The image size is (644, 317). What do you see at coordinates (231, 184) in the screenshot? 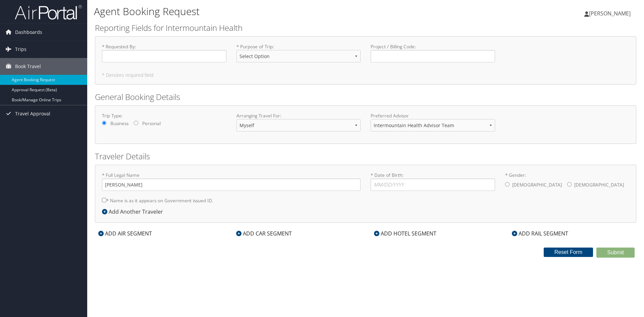
I see `input: * Full Legal Name` at bounding box center [231, 184].